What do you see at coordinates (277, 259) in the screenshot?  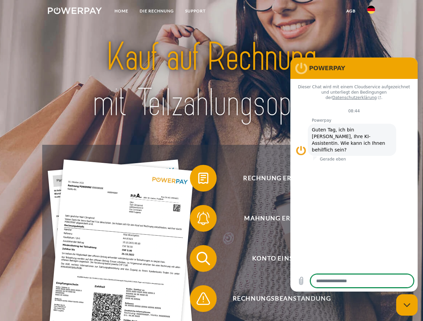 I see `button: Konto einsehen` at bounding box center [277, 259].